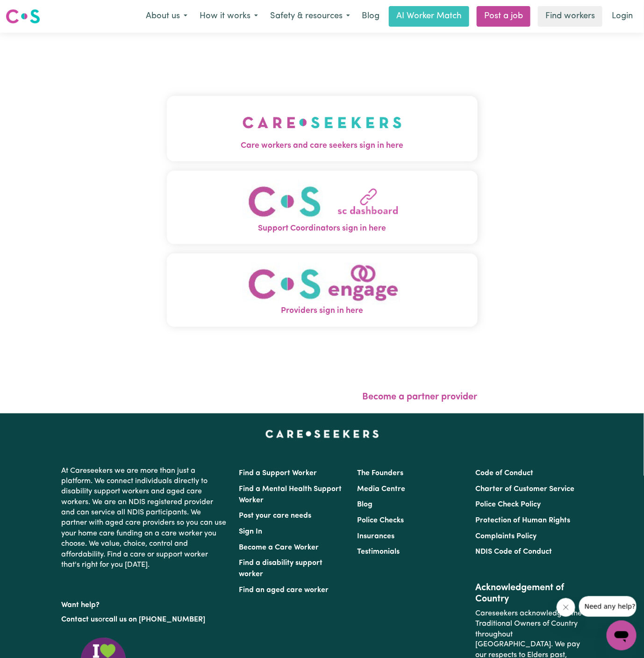 The image size is (644, 658). Describe the element at coordinates (322, 146) in the screenshot. I see `span: Care workers and care seekers sign in here` at that location.